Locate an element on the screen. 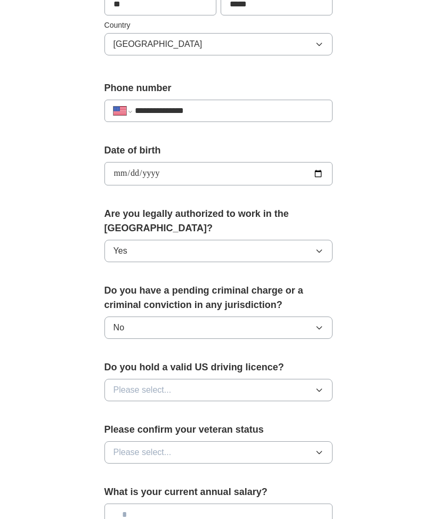 The width and height of the screenshot is (437, 519). button: Yes is located at coordinates (218, 251).